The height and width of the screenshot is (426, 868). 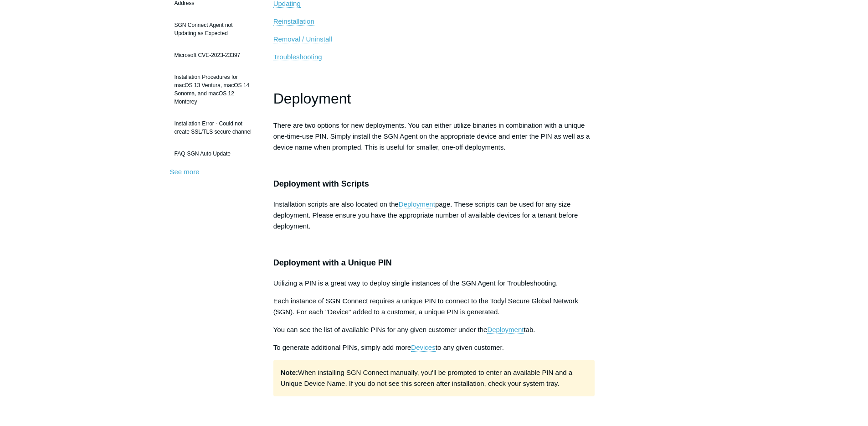 What do you see at coordinates (426, 306) in the screenshot?
I see `span: Each instance of SGN Connect requires a unique PIN to connect to the Todyl Secure Global Network ...` at bounding box center [426, 306].